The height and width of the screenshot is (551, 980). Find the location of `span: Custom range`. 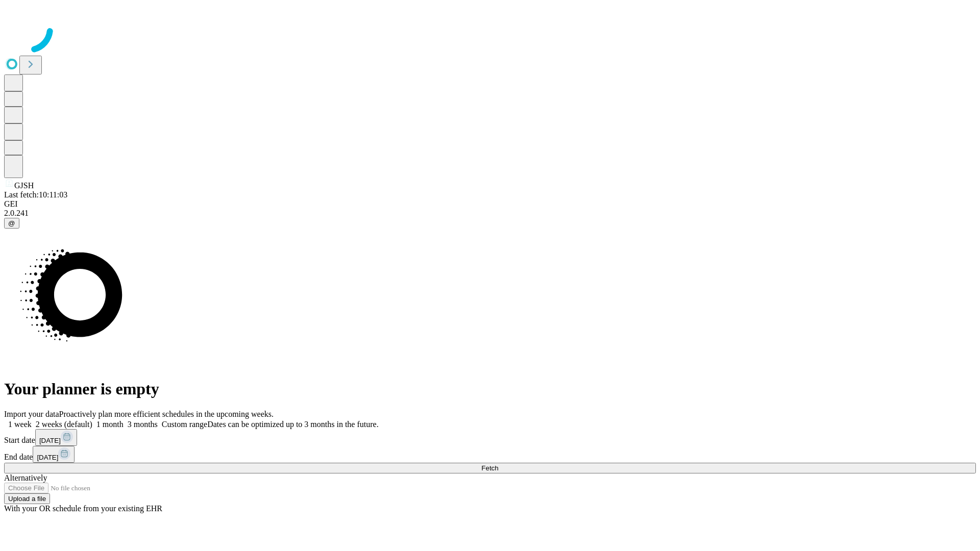

span: Custom range is located at coordinates (184, 424).